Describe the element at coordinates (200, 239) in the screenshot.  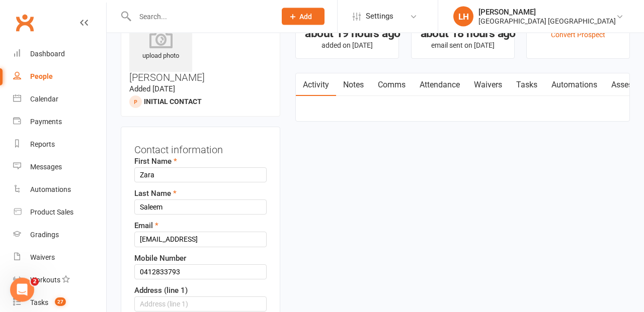
I see `input: Email` at that location.